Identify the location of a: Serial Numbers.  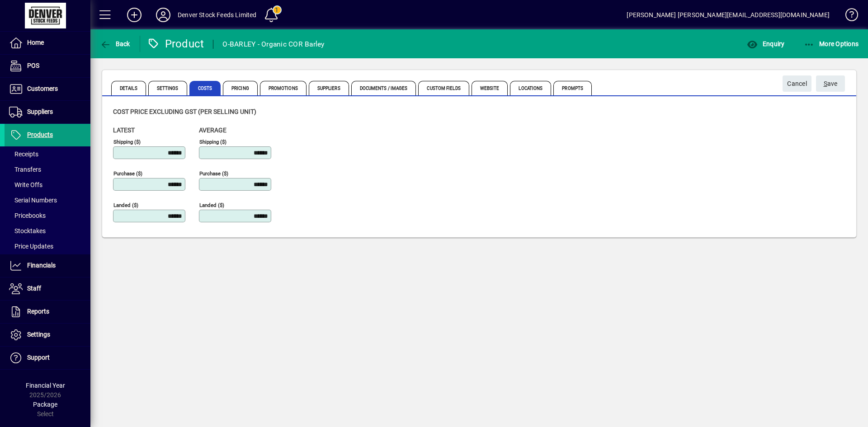
(47, 200).